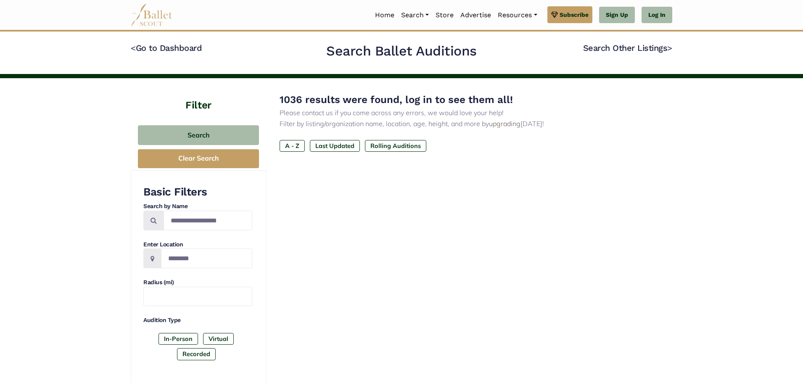 The height and width of the screenshot is (383, 803). What do you see at coordinates (334, 146) in the screenshot?
I see `label: Last Updated` at bounding box center [334, 146].